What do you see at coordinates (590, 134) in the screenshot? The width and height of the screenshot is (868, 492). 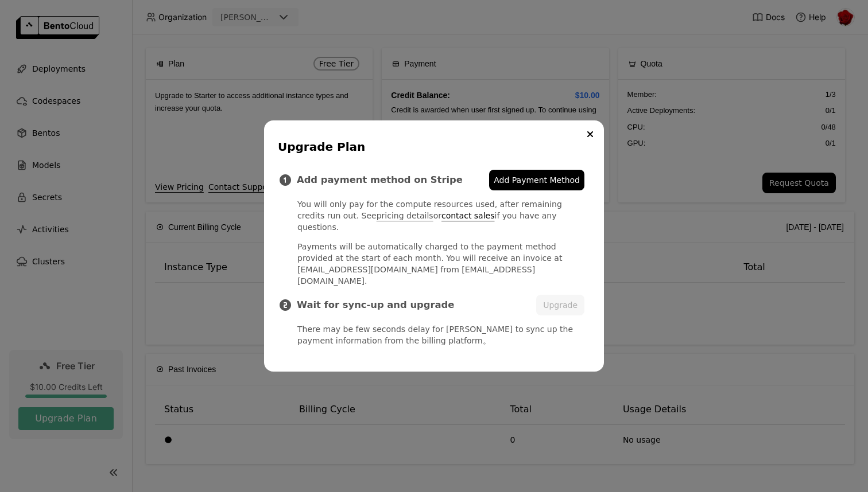 I see `button: Close` at bounding box center [590, 134].